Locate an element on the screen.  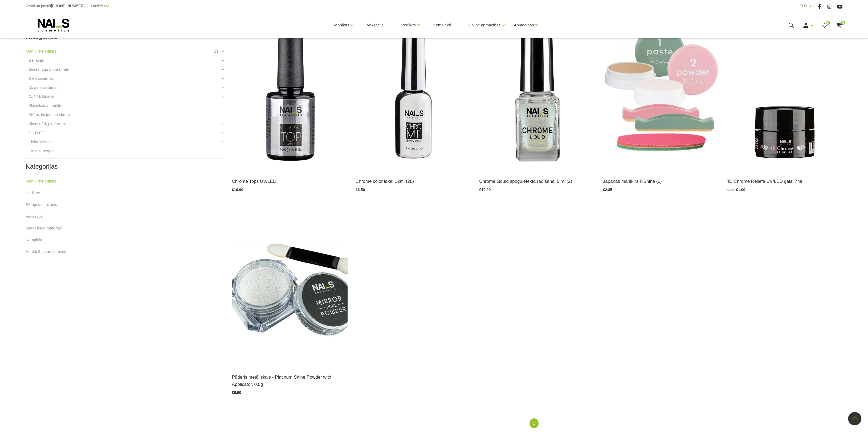
a: Paredzēta hromēta jeb spoguļspīduma efekta veidošanai uz pilnas naga plātnes vai atsevišķiem diza... is located at coordinates (414, 91).